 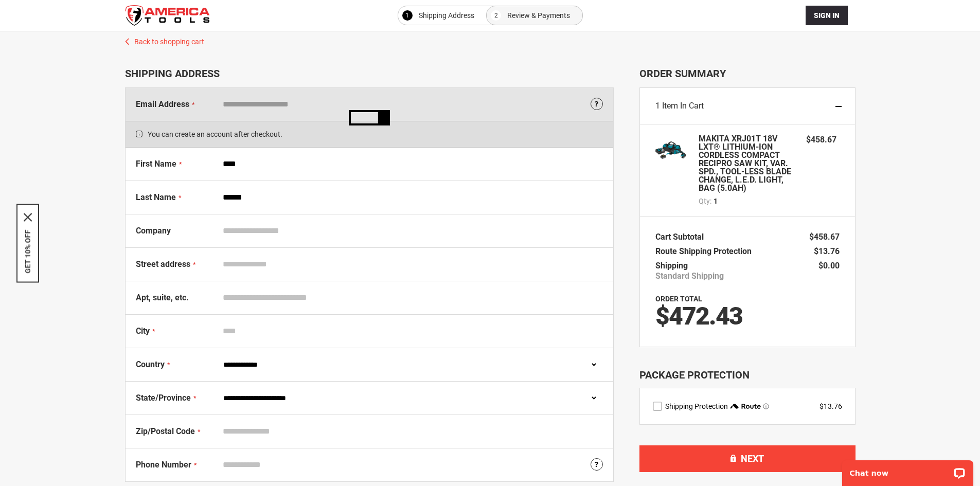 I want to click on span: Shipping Protection, so click(x=696, y=406).